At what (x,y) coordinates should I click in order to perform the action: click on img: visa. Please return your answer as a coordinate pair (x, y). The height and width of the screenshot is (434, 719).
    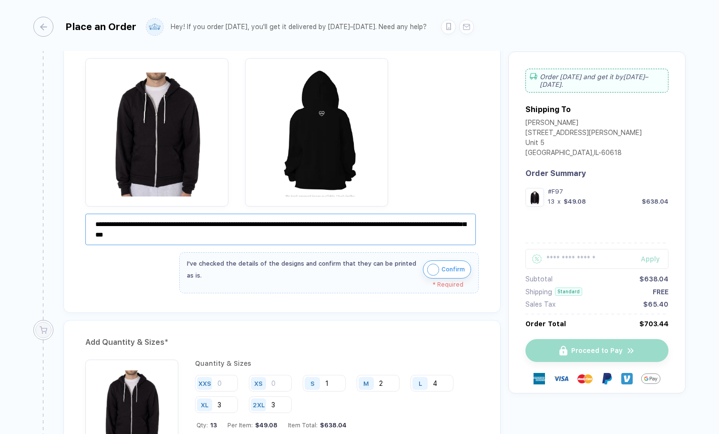
    Looking at the image, I should click on (561, 379).